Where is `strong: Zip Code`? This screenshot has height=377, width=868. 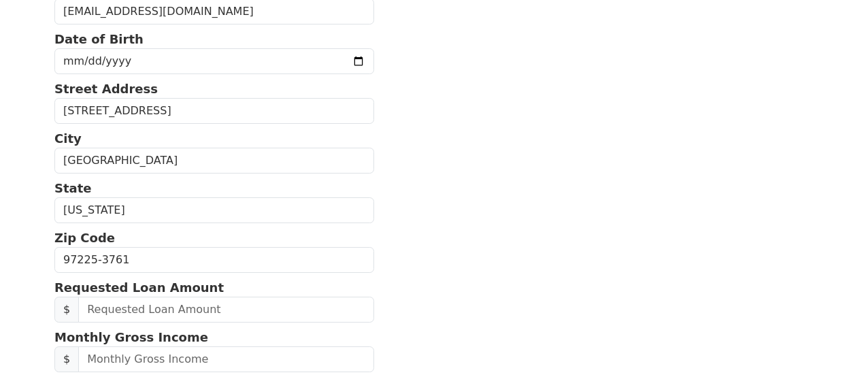 strong: Zip Code is located at coordinates (85, 238).